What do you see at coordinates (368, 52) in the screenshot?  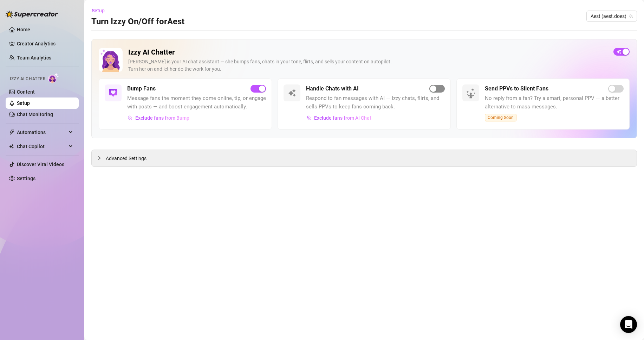 I see `h2: Izzy AI Chatter` at bounding box center [368, 52].